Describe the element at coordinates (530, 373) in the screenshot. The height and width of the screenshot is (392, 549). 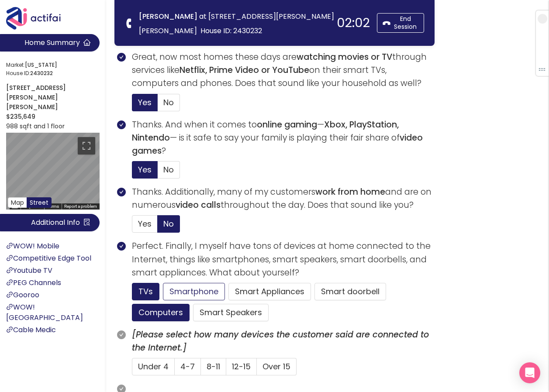
I see `div: Open Intercom Messenger` at that location.